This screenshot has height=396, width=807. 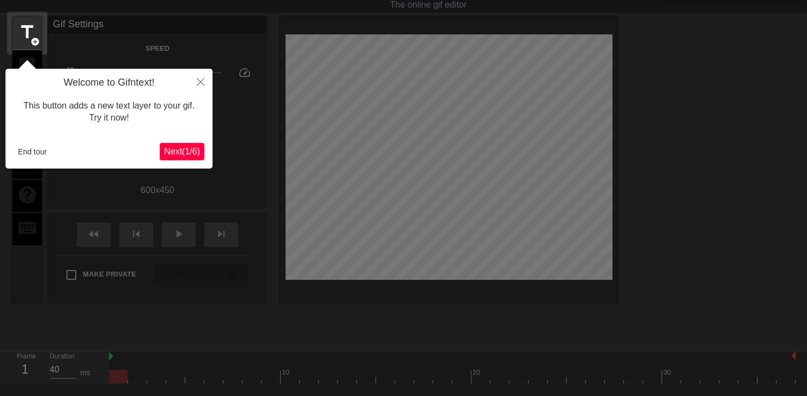 What do you see at coordinates (109, 83) in the screenshot?
I see `h4: Welcome to Gifntext!` at bounding box center [109, 83].